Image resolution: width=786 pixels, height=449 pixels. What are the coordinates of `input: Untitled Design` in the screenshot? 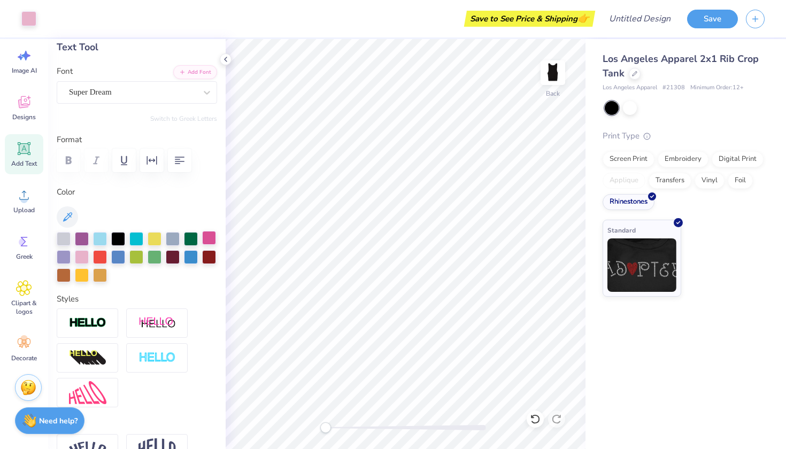 It's located at (640, 19).